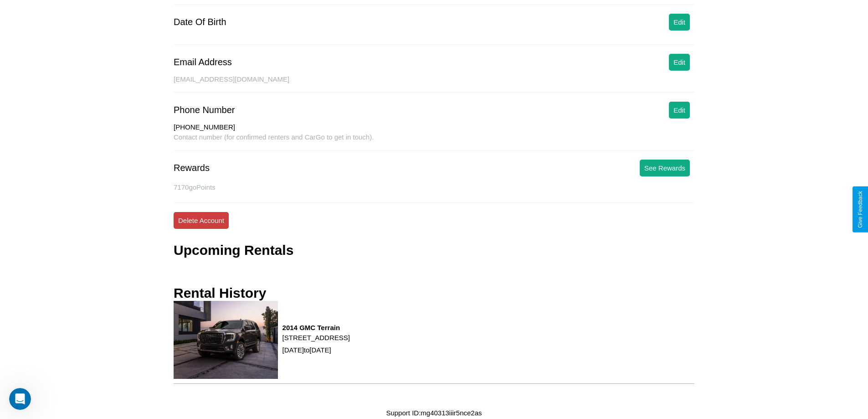  Describe the element at coordinates (434, 187) in the screenshot. I see `p: 7170 goPoints` at that location.